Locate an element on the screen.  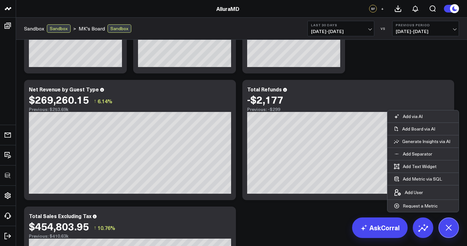
button: Add Metric via SQL is located at coordinates (418, 179).